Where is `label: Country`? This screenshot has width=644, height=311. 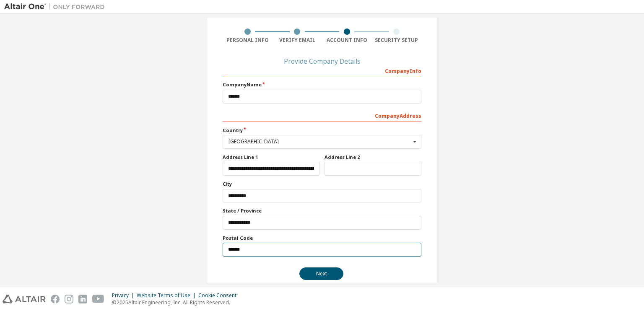 label: Country is located at coordinates (322, 131).